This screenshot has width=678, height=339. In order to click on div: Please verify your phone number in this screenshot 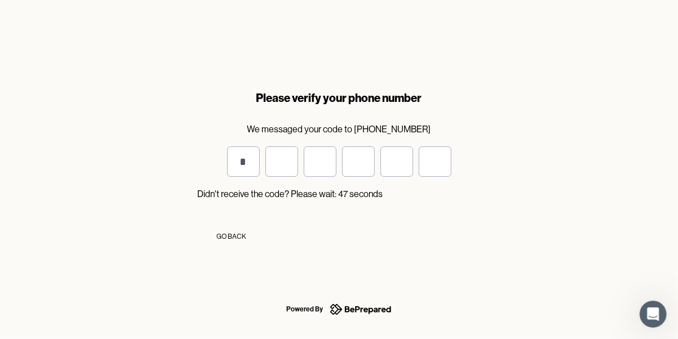, I will do `click(339, 98)`.